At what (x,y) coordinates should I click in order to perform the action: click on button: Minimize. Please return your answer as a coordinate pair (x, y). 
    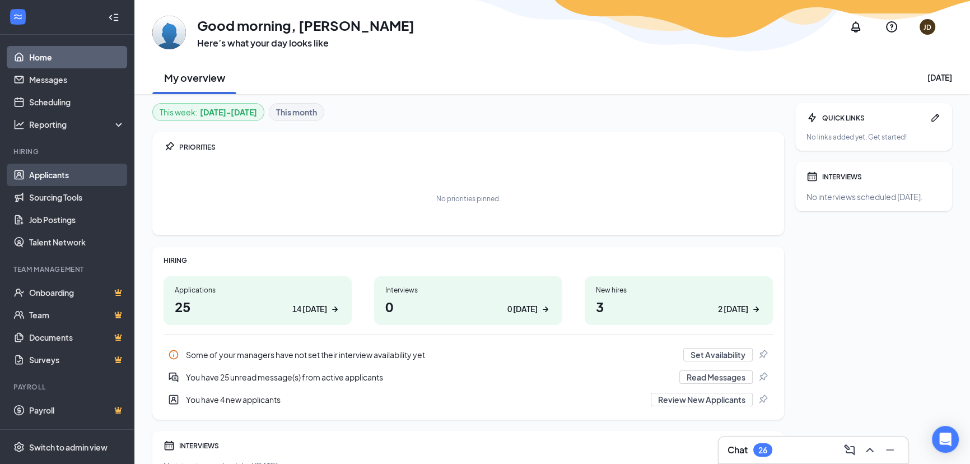
    Looking at the image, I should click on (890, 450).